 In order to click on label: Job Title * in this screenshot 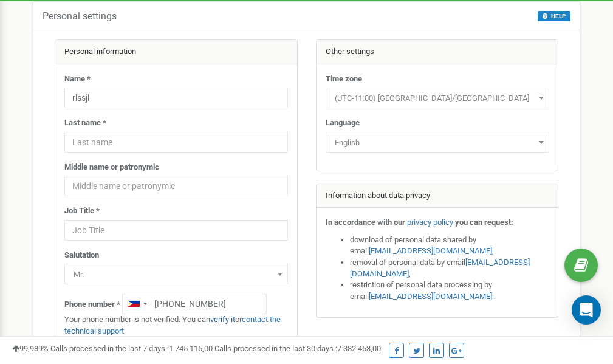, I will do `click(82, 211)`.